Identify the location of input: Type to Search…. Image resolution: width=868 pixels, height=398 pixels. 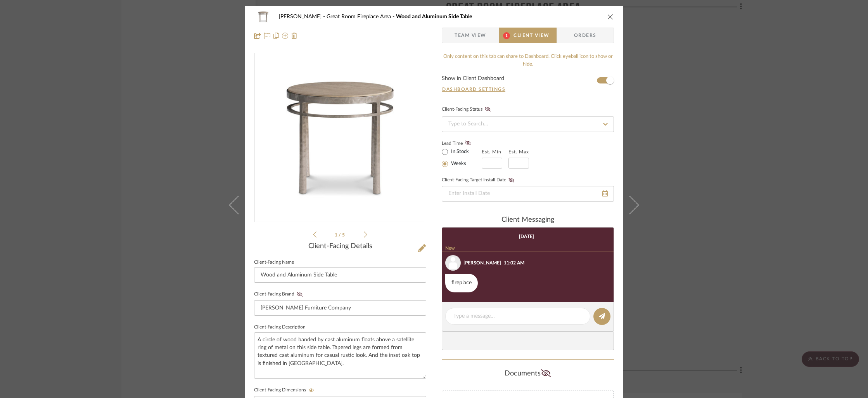
(528, 124).